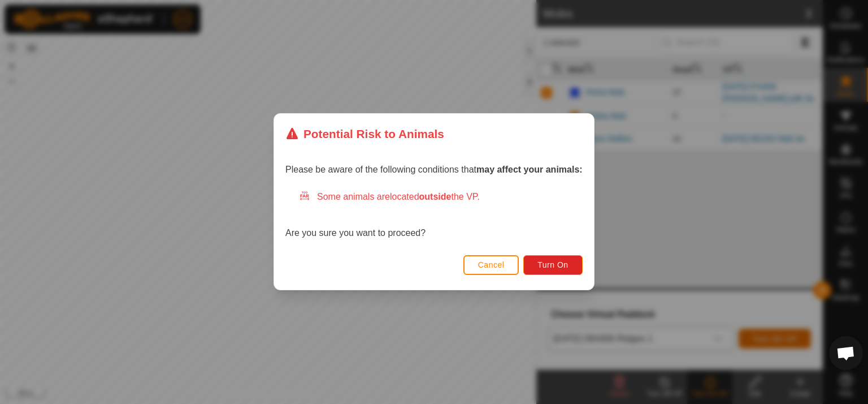  I want to click on a: Open chat, so click(846, 353).